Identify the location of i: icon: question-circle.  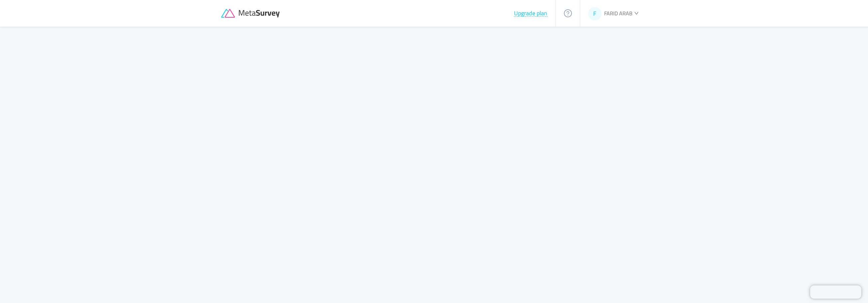
(568, 13).